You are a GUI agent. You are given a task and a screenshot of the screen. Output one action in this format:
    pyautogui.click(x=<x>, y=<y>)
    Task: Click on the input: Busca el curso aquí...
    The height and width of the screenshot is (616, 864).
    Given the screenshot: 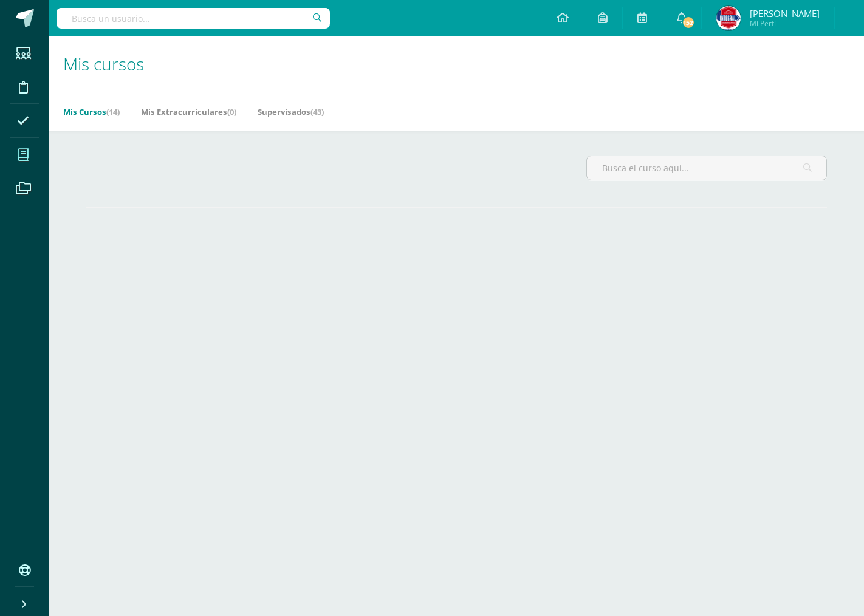 What is the action you would take?
    pyautogui.click(x=707, y=168)
    